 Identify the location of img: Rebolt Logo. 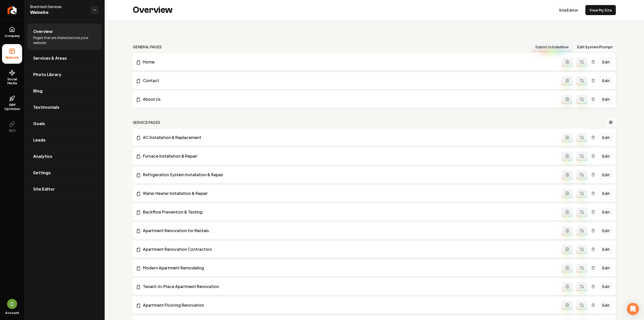
(12, 10).